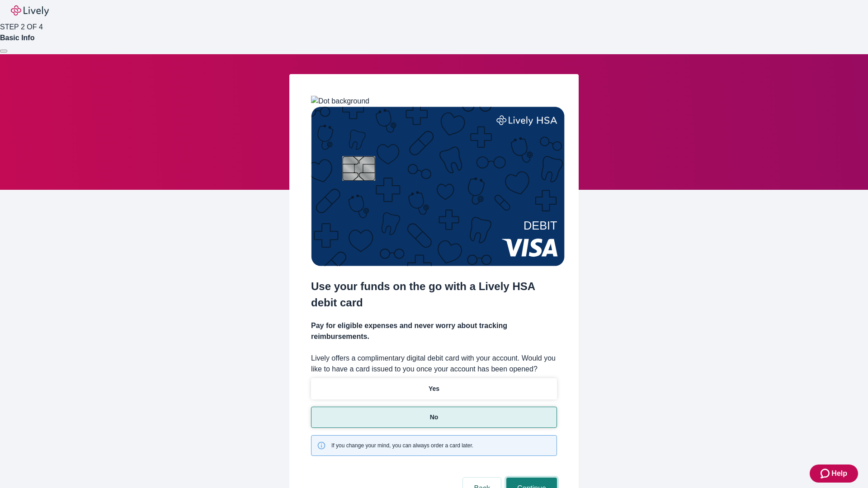 The height and width of the screenshot is (488, 868). What do you see at coordinates (434, 389) in the screenshot?
I see `button: Yes` at bounding box center [434, 389].